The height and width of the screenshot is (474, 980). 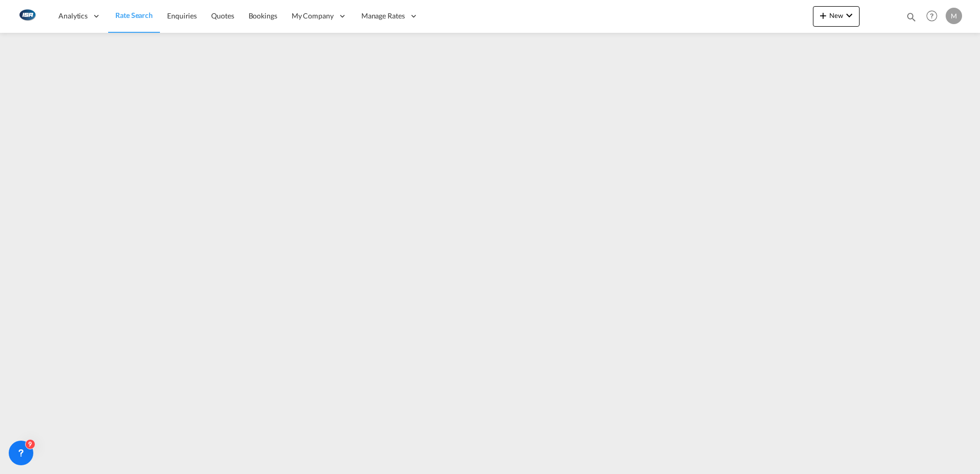 I want to click on button: icon-plus 400-fgNewicon-chevron-down, so click(x=836, y=16).